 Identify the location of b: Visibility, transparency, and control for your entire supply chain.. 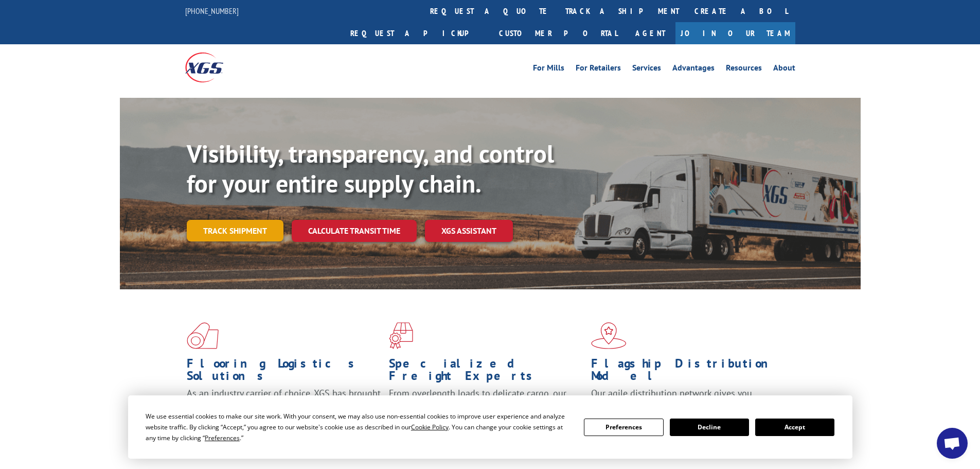
(371, 168).